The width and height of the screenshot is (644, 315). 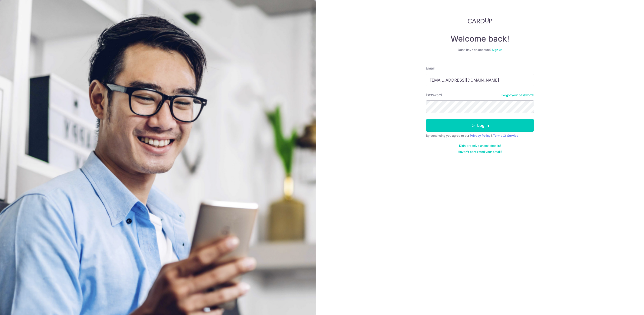 What do you see at coordinates (480, 136) in the screenshot?
I see `div: By continuing you agree to our &` at bounding box center [480, 136].